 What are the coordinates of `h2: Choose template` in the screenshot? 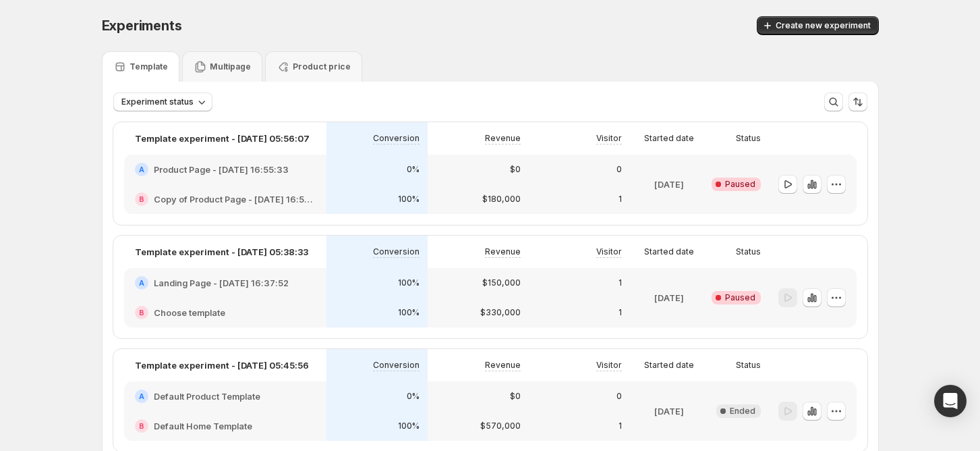 It's located at (190, 312).